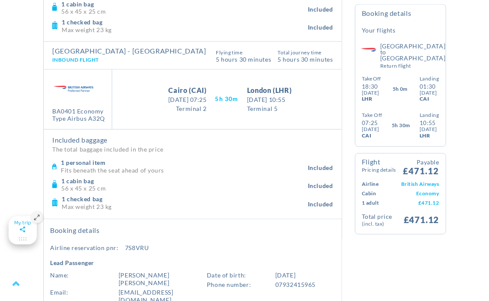  Describe the element at coordinates (429, 86) in the screenshot. I see `div: 01:30` at that location.